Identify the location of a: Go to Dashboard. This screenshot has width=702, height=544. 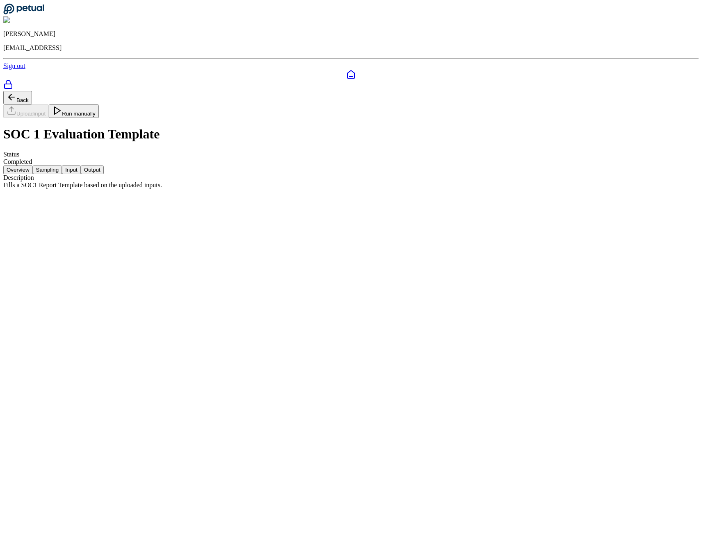
(24, 12).